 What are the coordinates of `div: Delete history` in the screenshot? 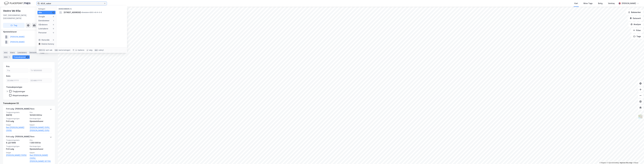 It's located at (48, 44).